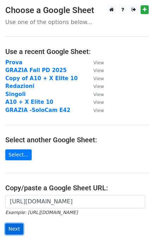  I want to click on strong: GRAZIA -SoloCam E42, so click(38, 110).